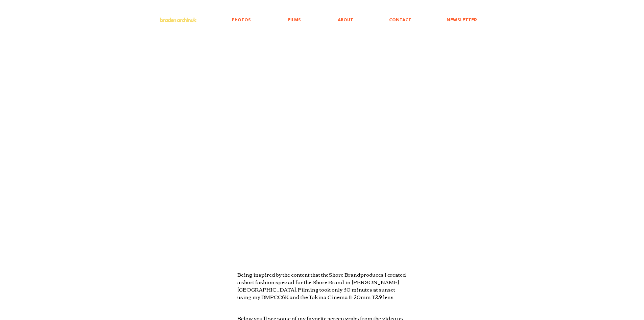 Image resolution: width=644 pixels, height=320 pixels. What do you see at coordinates (323, 158) in the screenshot?
I see `div: Your Video Title Video Player` at bounding box center [323, 158].